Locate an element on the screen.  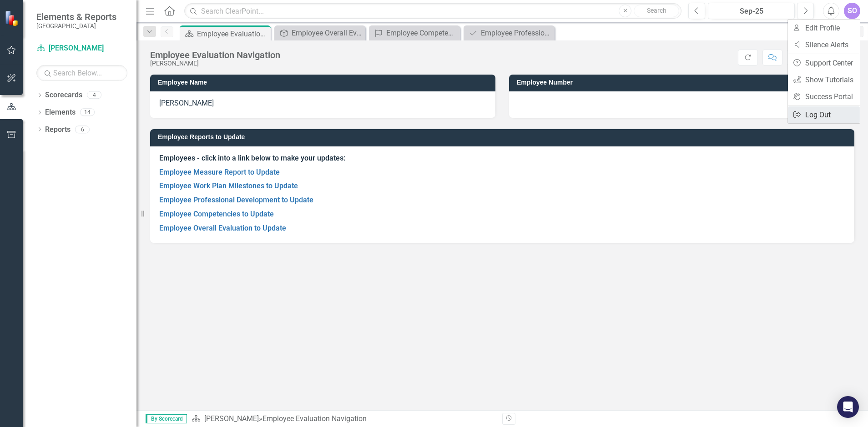
input: Search ClearPoint... is located at coordinates (433, 11).